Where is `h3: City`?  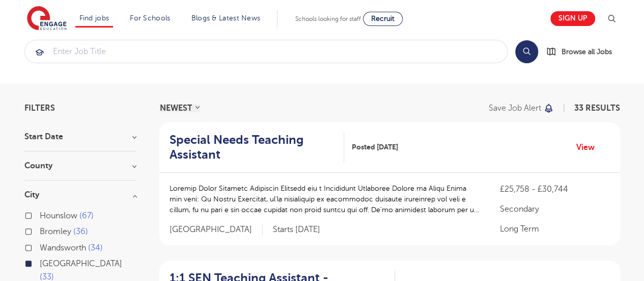 h3: City is located at coordinates (80, 194).